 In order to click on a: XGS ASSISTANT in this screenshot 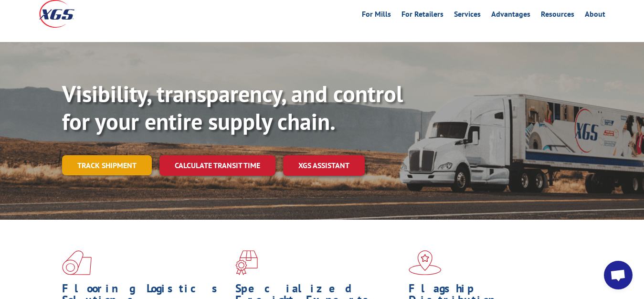, I will do `click(324, 166)`.